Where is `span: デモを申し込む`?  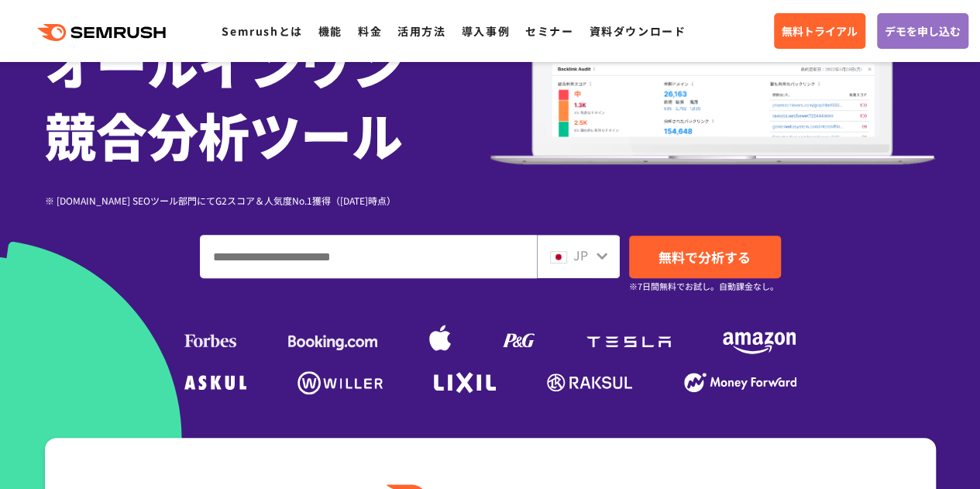
span: デモを申し込む is located at coordinates (922, 31).